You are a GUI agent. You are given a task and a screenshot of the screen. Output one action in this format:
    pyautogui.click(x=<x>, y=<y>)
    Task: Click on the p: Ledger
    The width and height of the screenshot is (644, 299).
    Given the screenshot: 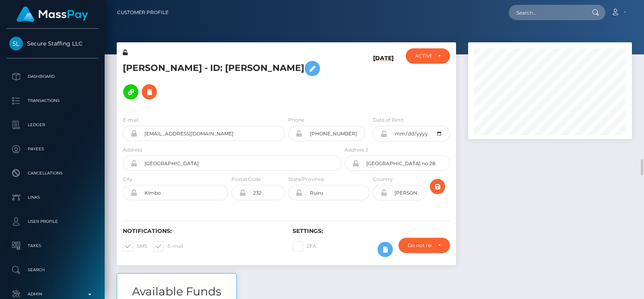 What is the action you would take?
    pyautogui.click(x=52, y=125)
    